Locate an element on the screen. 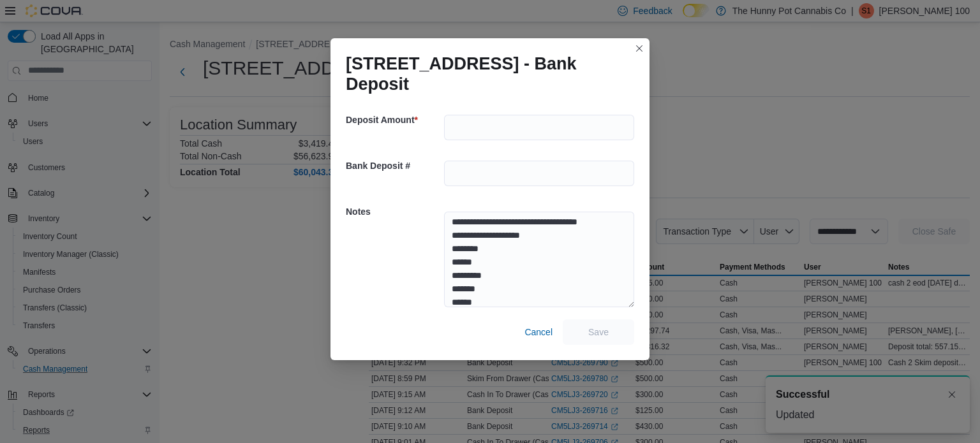  button: Save is located at coordinates (598, 332).